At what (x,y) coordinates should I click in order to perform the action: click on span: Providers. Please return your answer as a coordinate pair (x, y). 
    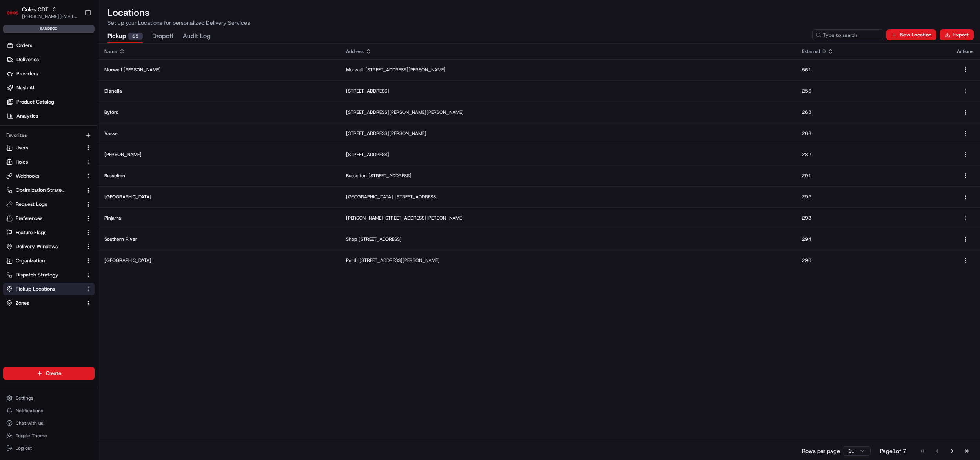
    Looking at the image, I should click on (27, 73).